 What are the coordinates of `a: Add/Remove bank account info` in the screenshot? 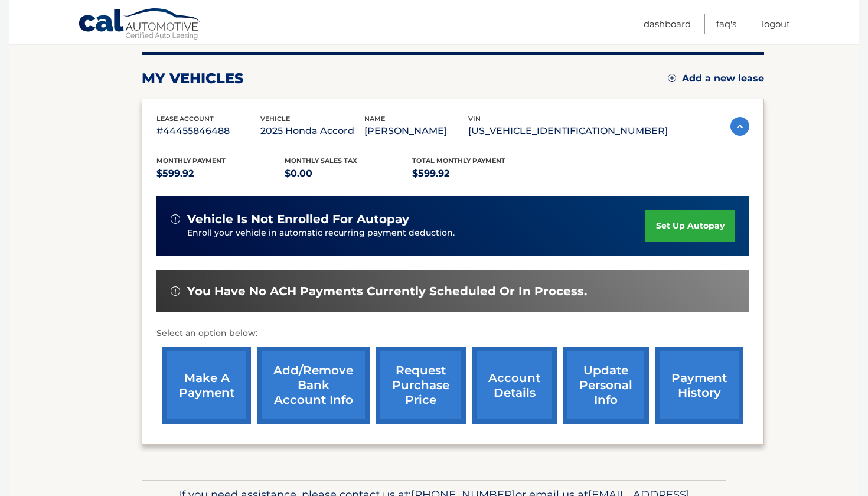 It's located at (313, 385).